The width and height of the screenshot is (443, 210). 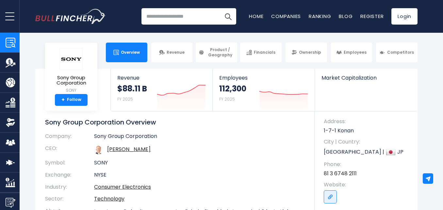 What do you see at coordinates (71, 100) in the screenshot?
I see `a: +Follow` at bounding box center [71, 100].